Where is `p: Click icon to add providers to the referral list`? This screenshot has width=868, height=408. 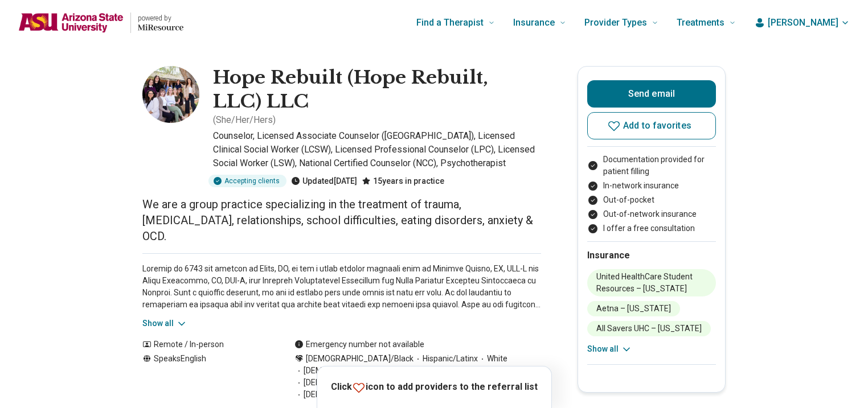
p: Click icon to add providers to the referral list is located at coordinates (434, 387).